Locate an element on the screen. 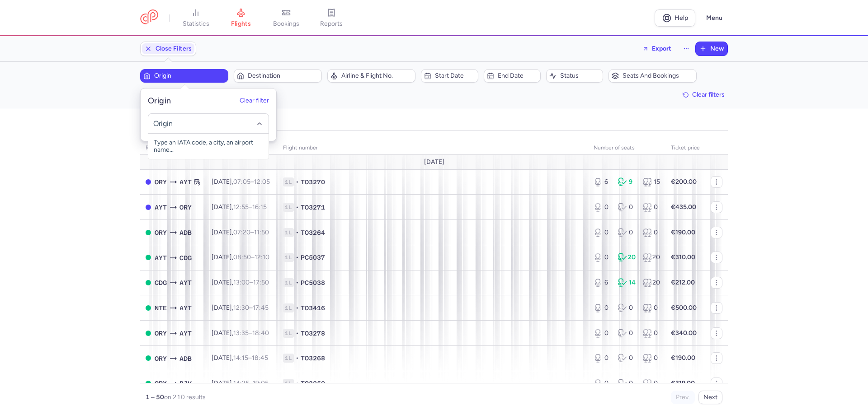  span: TO3268 is located at coordinates (313, 358).